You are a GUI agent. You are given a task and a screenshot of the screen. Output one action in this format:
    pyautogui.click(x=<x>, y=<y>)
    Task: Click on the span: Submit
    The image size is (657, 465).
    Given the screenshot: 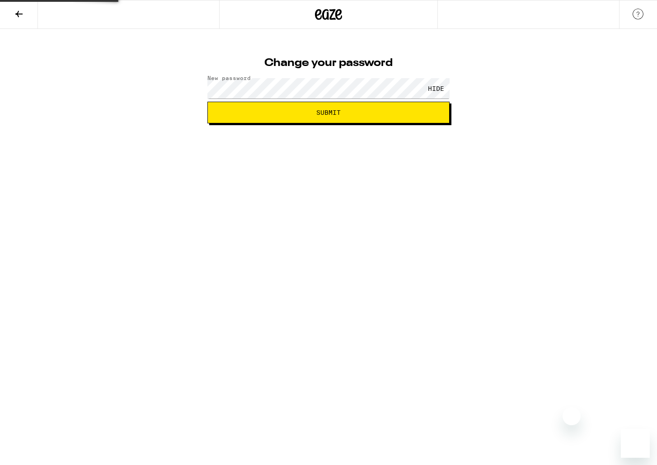 What is the action you would take?
    pyautogui.click(x=329, y=113)
    